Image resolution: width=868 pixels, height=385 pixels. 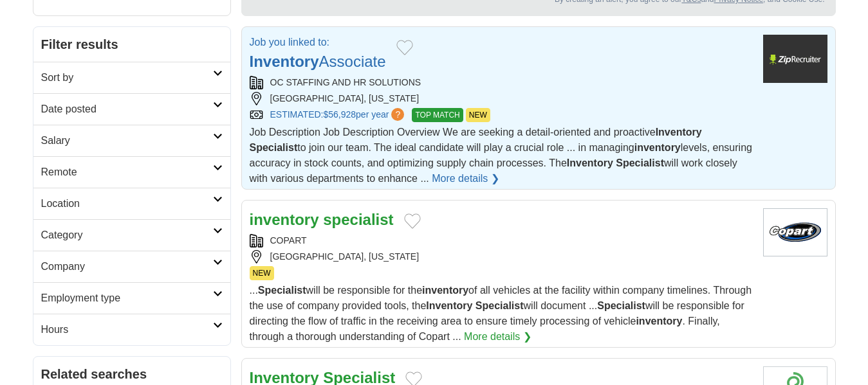 What do you see at coordinates (339, 115) in the screenshot?
I see `a: ESTIMATED:$56,928per year?` at bounding box center [339, 115].